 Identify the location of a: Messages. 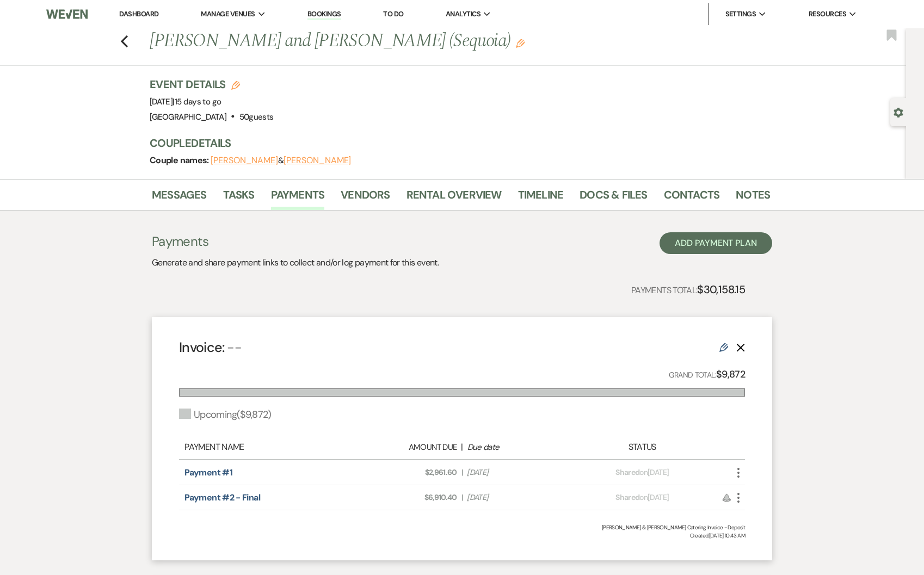
(179, 198).